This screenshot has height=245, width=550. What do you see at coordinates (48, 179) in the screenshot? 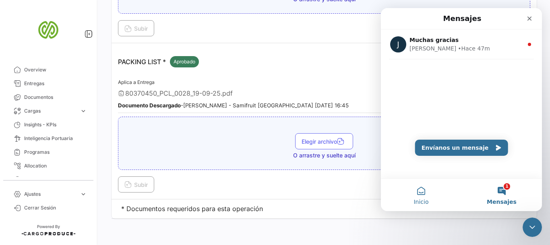
I see `a: Courier` at bounding box center [48, 179].